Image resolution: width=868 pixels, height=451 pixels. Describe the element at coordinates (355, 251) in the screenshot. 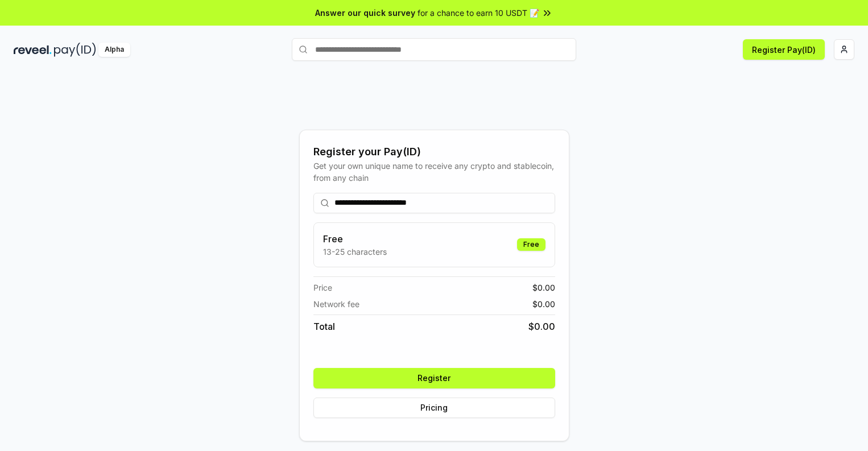

I see `p: 13-25 characters` at that location.